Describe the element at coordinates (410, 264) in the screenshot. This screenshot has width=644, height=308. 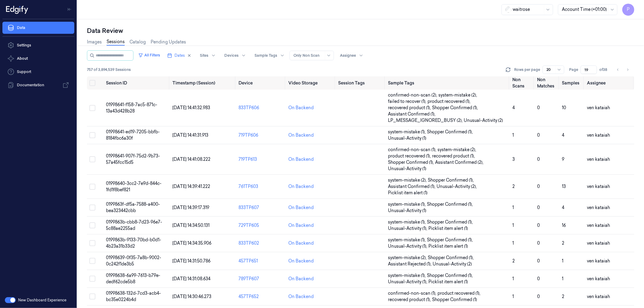
I see `span: Assistant Rejected (1) ,` at that location.